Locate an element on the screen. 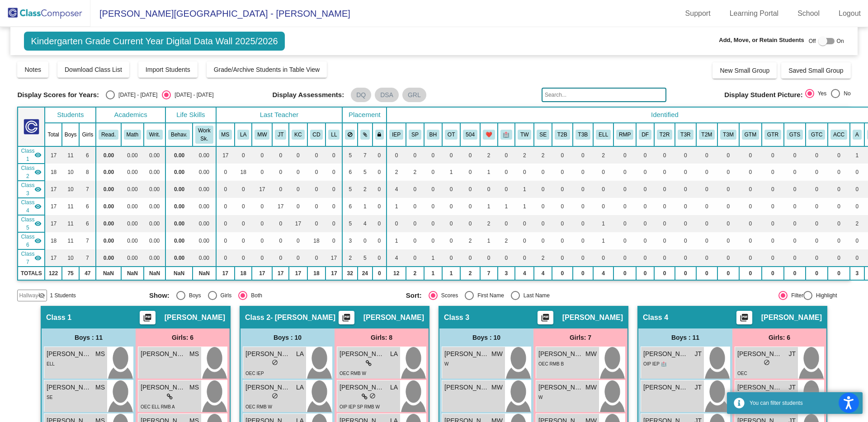 Image resolution: width=868 pixels, height=422 pixels. th: Tier 3 Reading is located at coordinates (686, 134).